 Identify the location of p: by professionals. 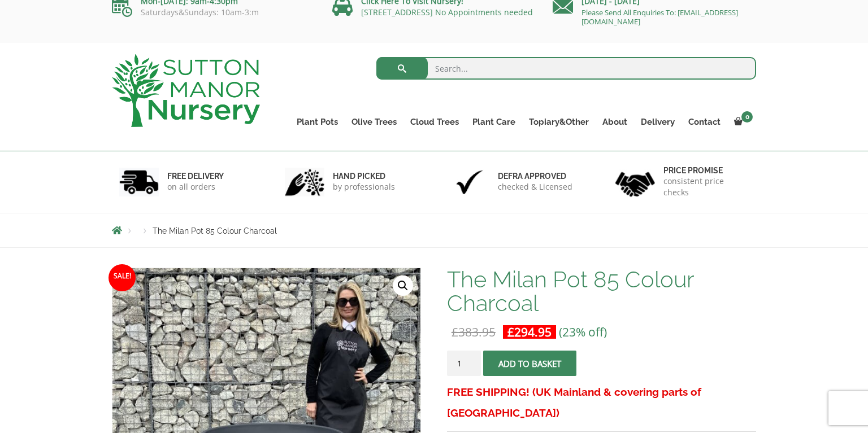
(364, 187).